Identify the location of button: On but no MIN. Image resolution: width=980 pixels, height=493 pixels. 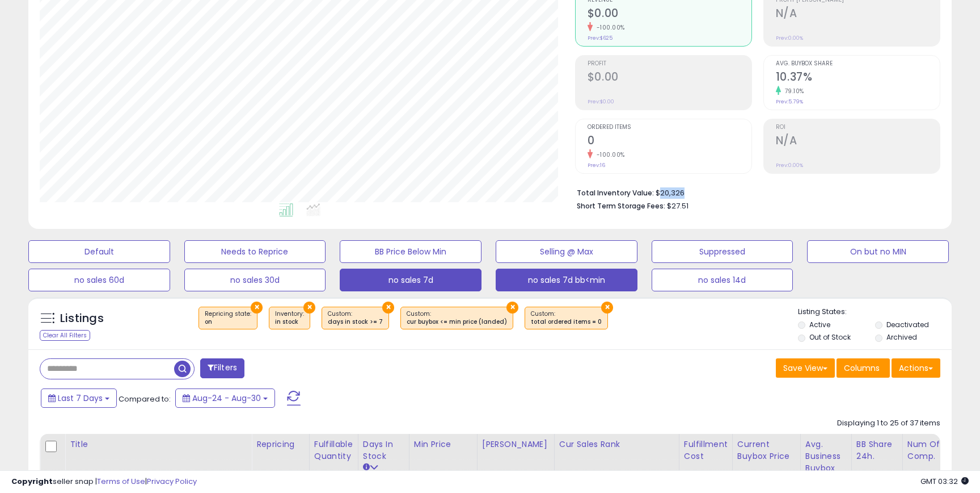
(878, 252).